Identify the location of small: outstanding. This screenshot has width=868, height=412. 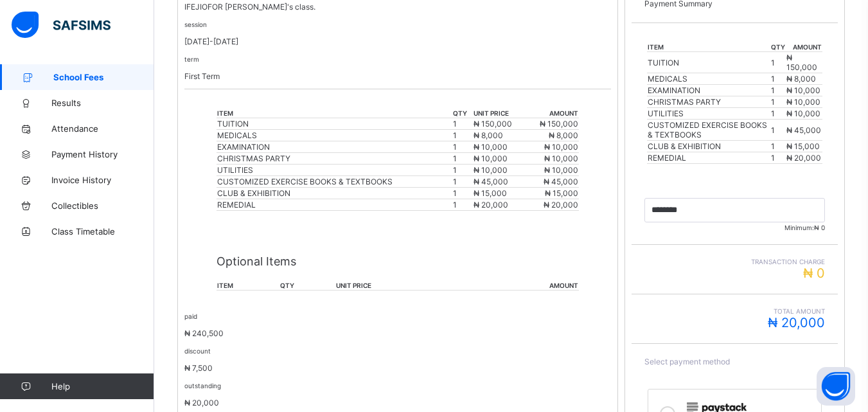
(203, 386).